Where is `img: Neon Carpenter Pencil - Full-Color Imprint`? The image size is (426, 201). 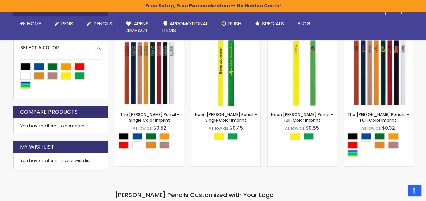 img: Neon Carpenter Pencil - Full-Color Imprint is located at coordinates (302, 73).